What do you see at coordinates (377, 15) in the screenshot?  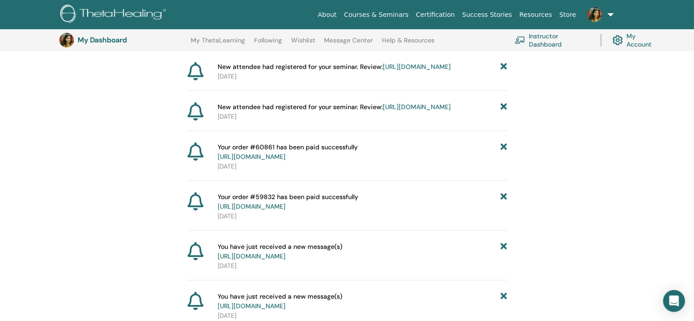 I see `a: Courses & Seminars` at bounding box center [377, 15].